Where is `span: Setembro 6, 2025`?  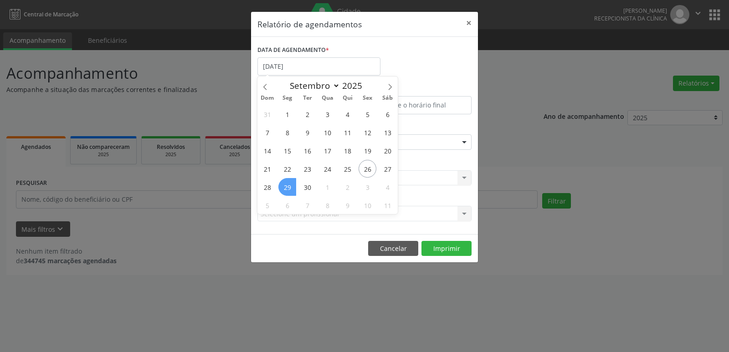
span: Setembro 6, 2025 is located at coordinates (387, 114).